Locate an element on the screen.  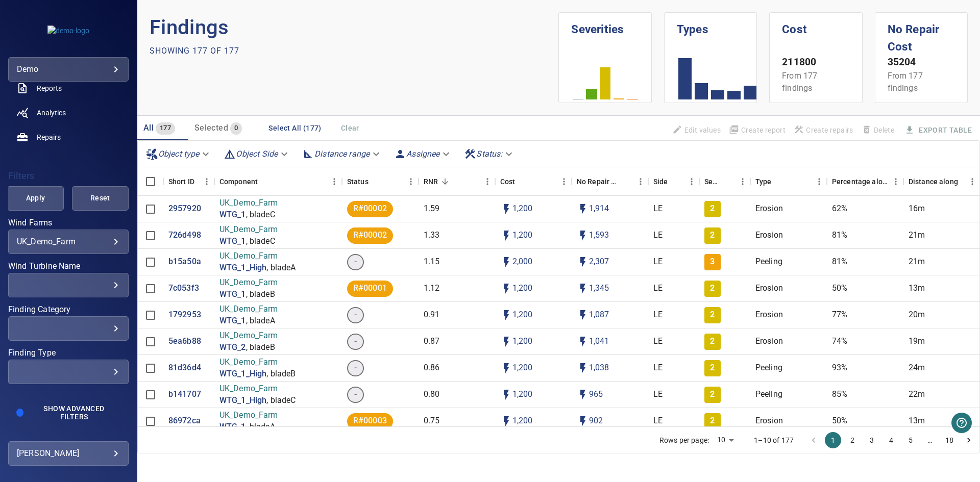
p: 3 is located at coordinates (712, 261).